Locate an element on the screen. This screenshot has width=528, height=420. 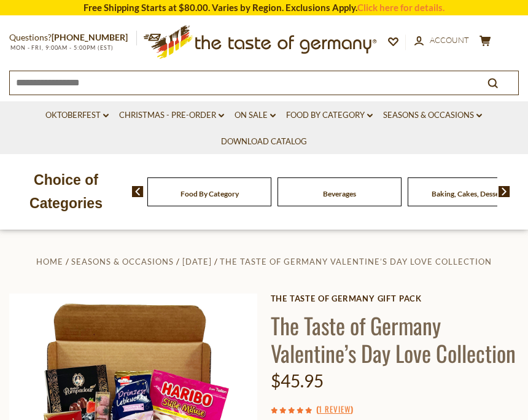
a: The Taste of Germany Valentine’s Day Love Collection is located at coordinates (356, 261).